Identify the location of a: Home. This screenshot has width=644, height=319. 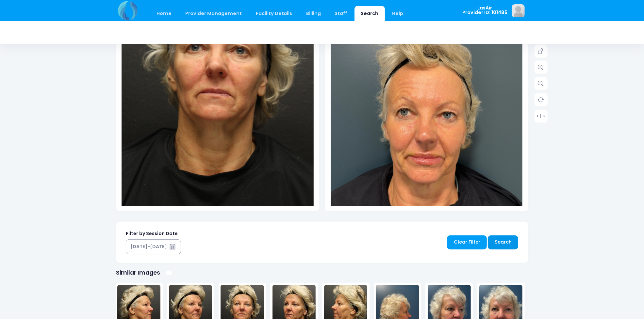
(164, 13).